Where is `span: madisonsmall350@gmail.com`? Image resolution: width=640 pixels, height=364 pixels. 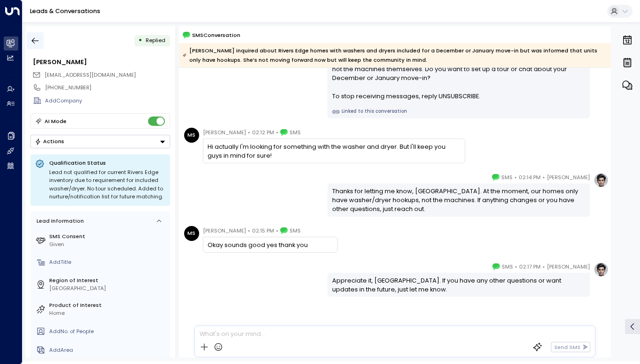 span: madisonsmall350@gmail.com is located at coordinates (90, 75).